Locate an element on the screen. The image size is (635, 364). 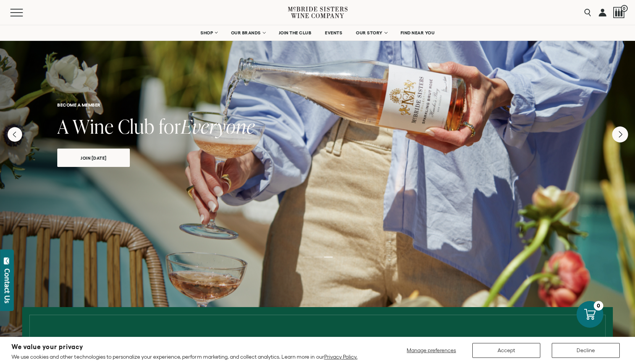
p: We use cookies and other technologies to personalize your experience, perform marketing, and coll... is located at coordinates (184, 357).